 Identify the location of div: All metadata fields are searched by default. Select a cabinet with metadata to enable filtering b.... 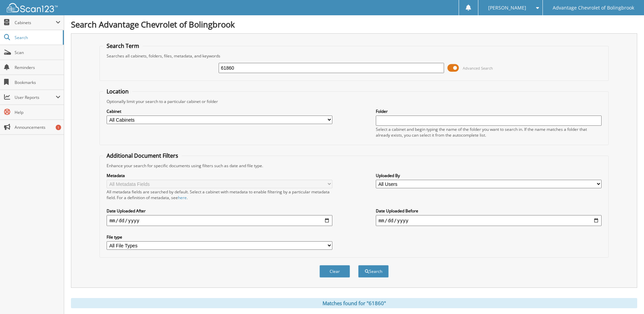
(219, 195).